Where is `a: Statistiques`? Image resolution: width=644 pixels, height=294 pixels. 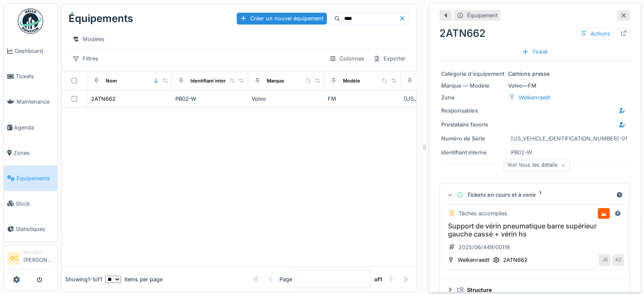
a: Statistiques is located at coordinates (30, 229).